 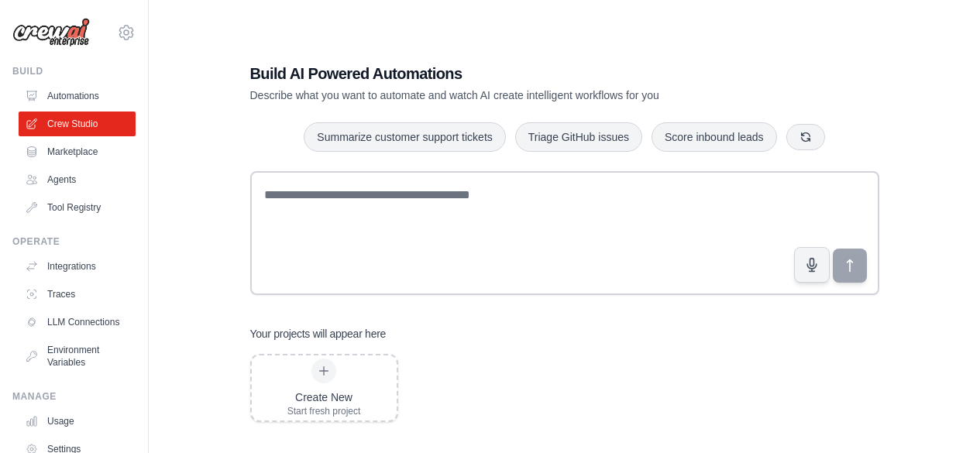 I want to click on div: Create New, so click(x=324, y=397).